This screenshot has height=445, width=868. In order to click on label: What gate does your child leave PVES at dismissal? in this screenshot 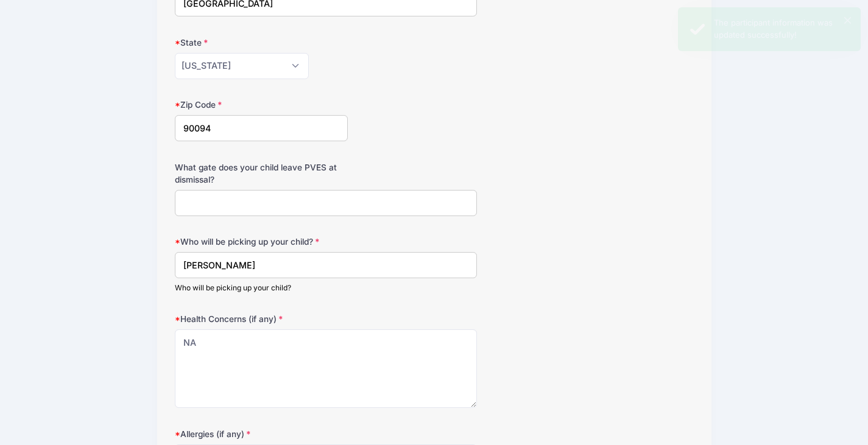, I will do `click(261, 174)`.